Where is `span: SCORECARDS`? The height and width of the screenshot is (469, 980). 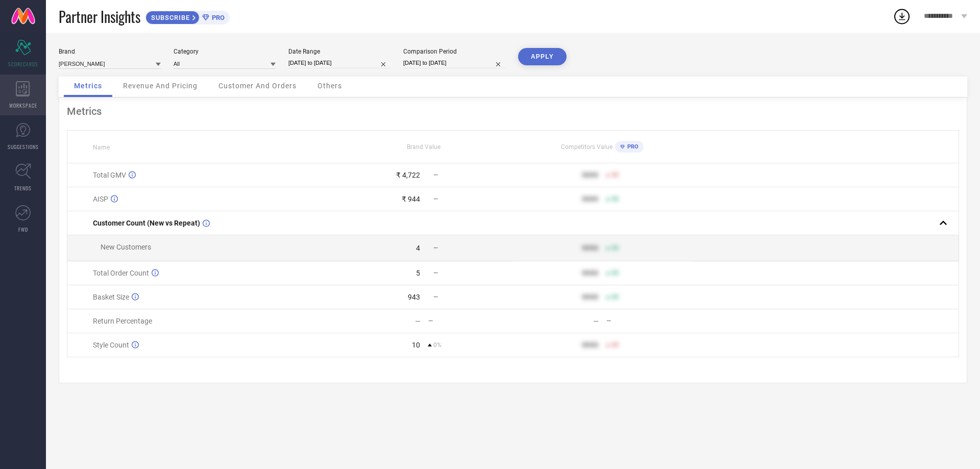
span: SCORECARDS is located at coordinates (23, 64).